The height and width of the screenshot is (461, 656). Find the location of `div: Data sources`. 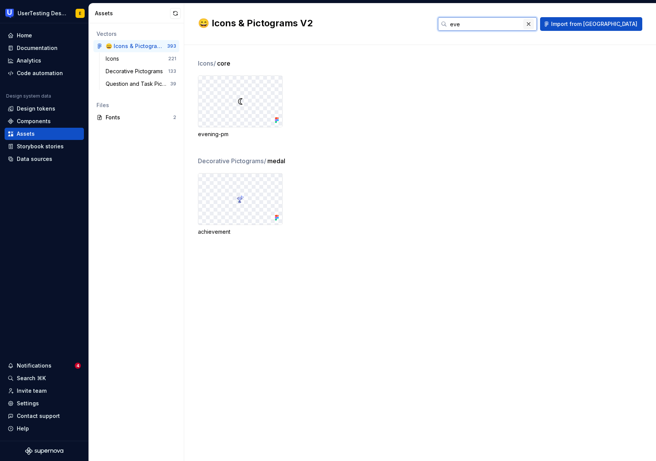

div: Data sources is located at coordinates (34, 159).